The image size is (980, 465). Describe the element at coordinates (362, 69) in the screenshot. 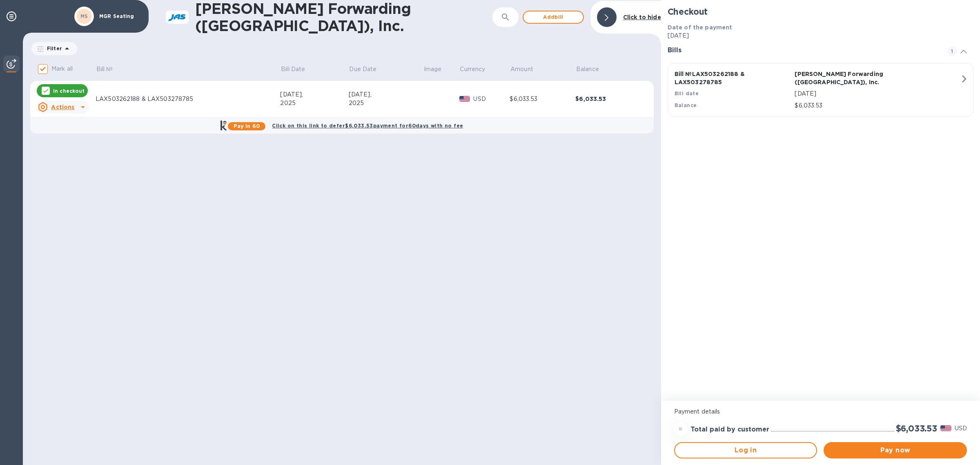

I see `p: Due Date` at that location.